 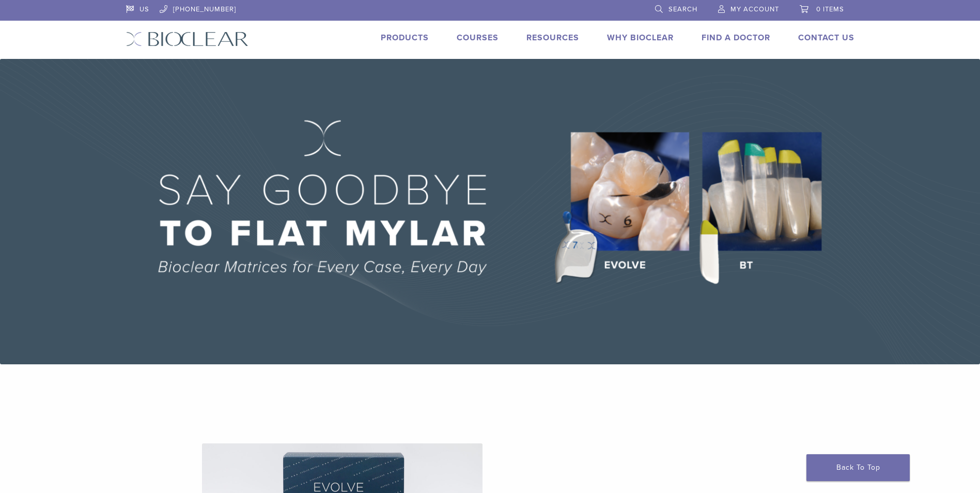 What do you see at coordinates (826, 38) in the screenshot?
I see `a: Contact Us` at bounding box center [826, 38].